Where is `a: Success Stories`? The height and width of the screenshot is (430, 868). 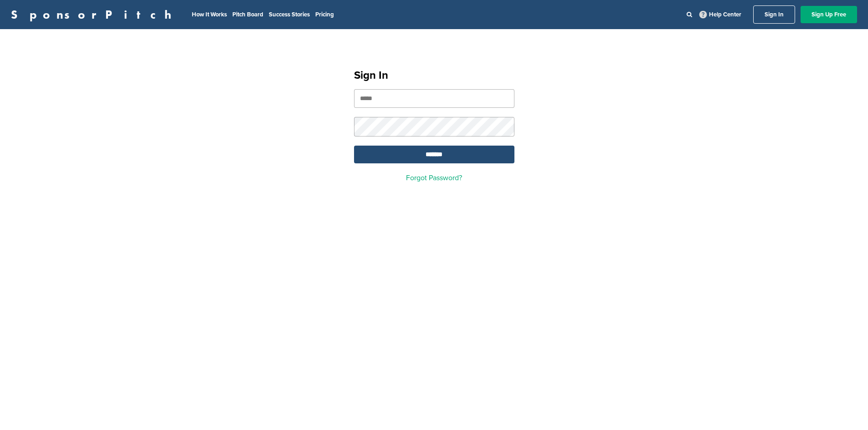 a: Success Stories is located at coordinates (289, 15).